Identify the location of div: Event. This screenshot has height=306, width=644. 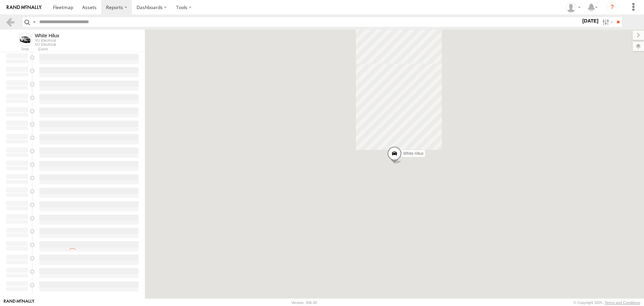
(91, 49).